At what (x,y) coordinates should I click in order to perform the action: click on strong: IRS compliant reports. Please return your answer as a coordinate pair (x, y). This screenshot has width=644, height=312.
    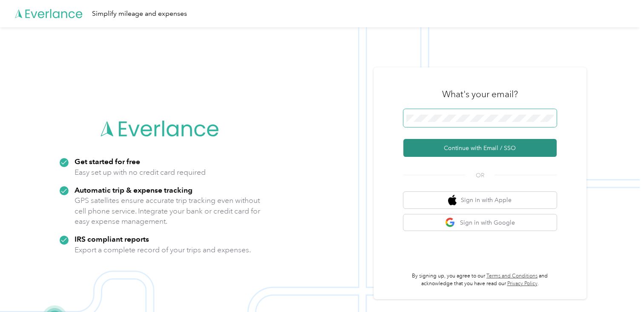
    Looking at the image, I should click on (112, 238).